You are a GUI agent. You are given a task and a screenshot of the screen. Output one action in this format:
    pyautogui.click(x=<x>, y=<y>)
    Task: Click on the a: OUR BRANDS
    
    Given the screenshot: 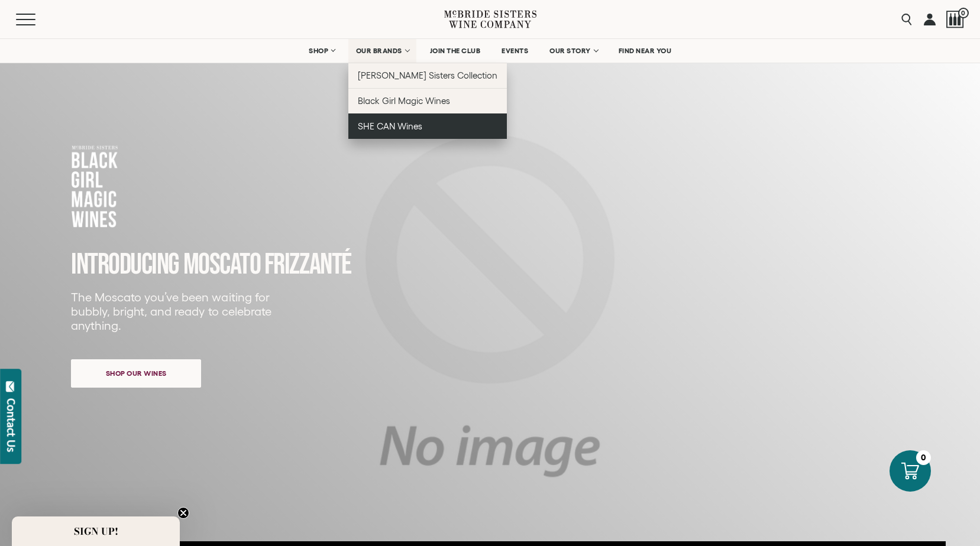 What is the action you would take?
    pyautogui.click(x=382, y=51)
    